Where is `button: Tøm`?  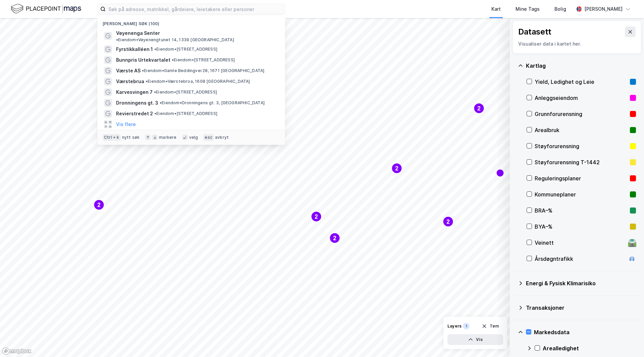
button: Tøm is located at coordinates (490, 326).